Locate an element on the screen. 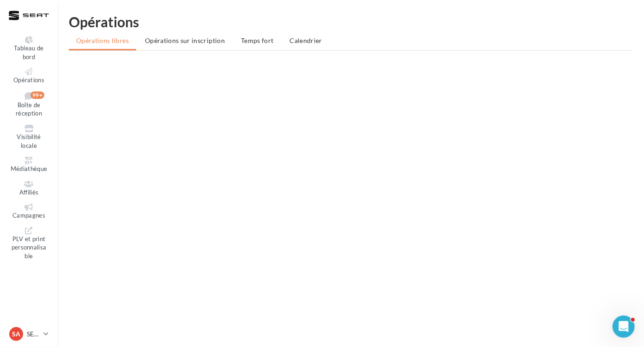  span: Opérations sur inscription is located at coordinates (185, 40).